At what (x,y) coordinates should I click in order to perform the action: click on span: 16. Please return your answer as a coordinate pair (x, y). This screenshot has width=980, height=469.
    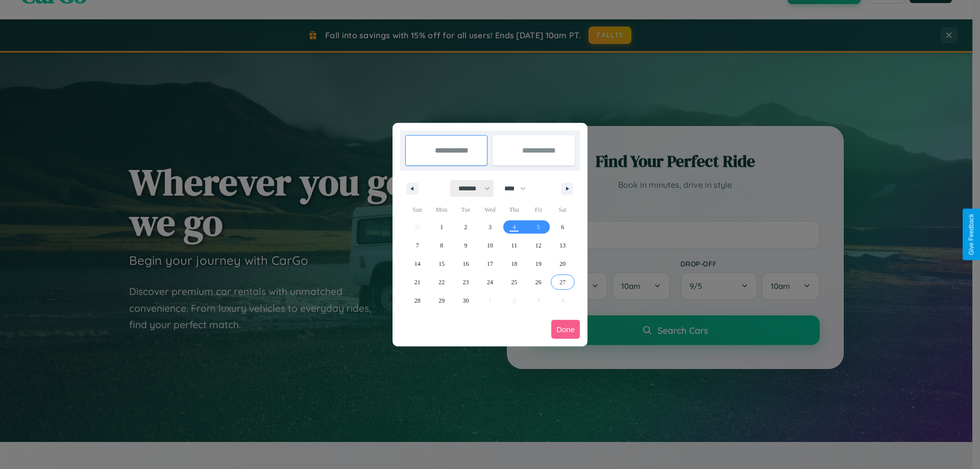
    Looking at the image, I should click on (466, 263).